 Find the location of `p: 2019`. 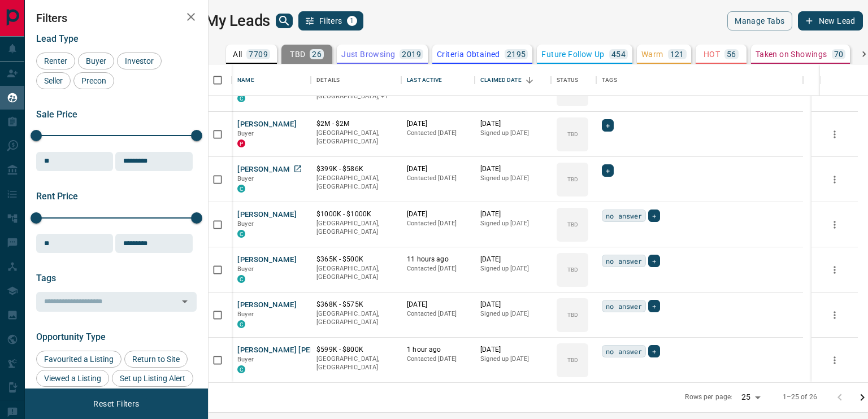

p: 2019 is located at coordinates (412, 54).